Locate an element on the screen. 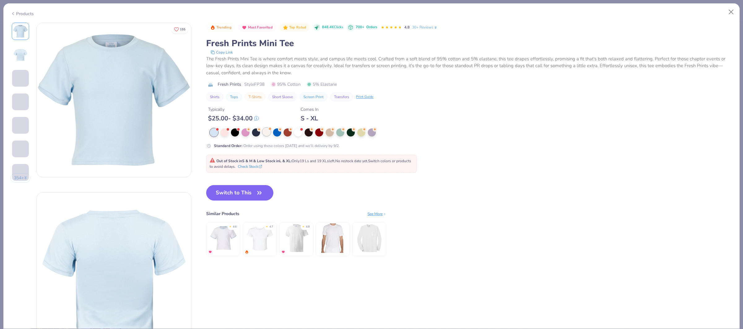 This screenshot has width=743, height=329. span: Trending is located at coordinates (224, 27).